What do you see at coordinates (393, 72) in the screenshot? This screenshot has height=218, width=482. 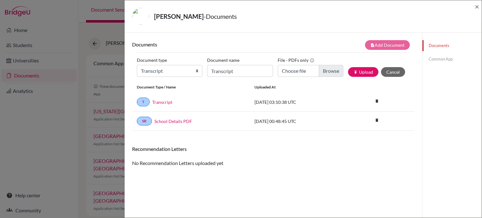 I see `button: Cancel` at bounding box center [393, 72].